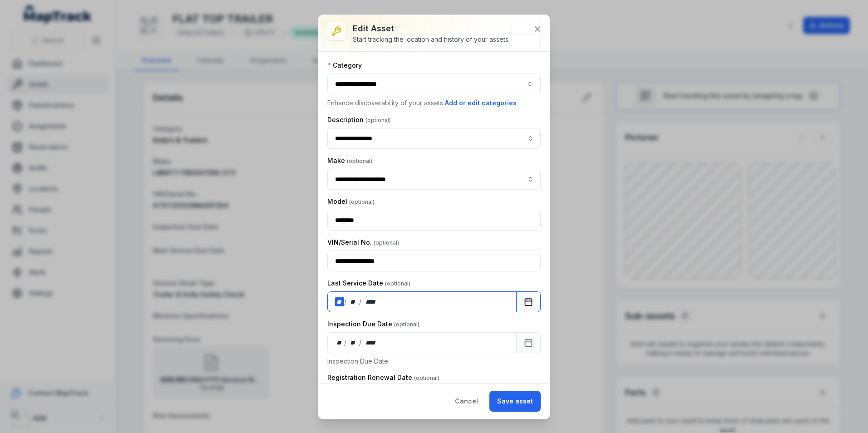 The height and width of the screenshot is (433, 868). I want to click on h3: Edit asset, so click(432, 29).